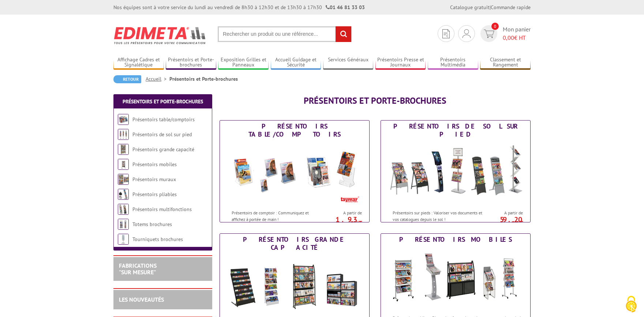  What do you see at coordinates (162, 135) in the screenshot?
I see `a: Présentoirs de sol sur pied` at bounding box center [162, 135].